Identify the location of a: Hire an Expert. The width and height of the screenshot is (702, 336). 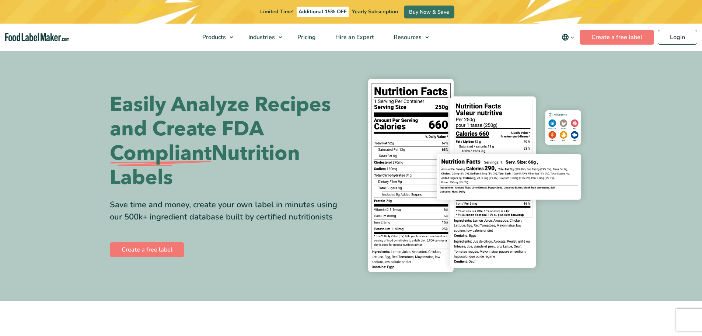
(354, 37).